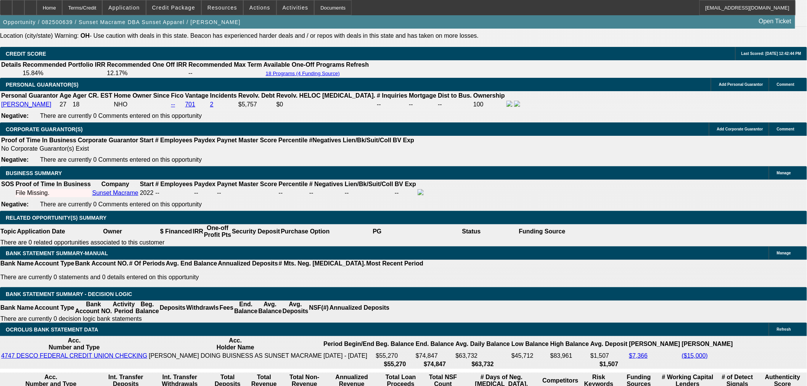 The width and height of the screenshot is (807, 386). What do you see at coordinates (435, 344) in the screenshot?
I see `th: End. Balance` at bounding box center [435, 344].